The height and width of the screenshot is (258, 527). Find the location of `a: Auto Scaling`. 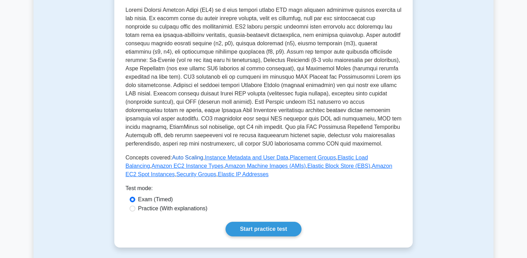

a: Auto Scaling is located at coordinates (188, 158).